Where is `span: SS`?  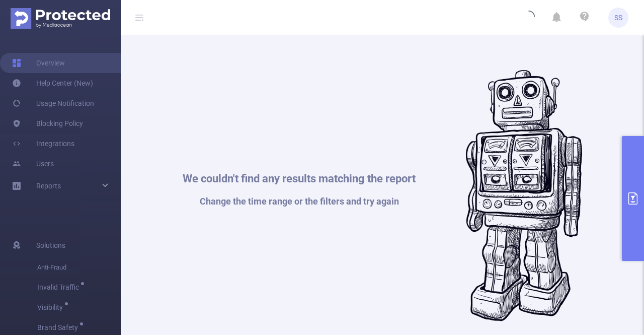
span: SS is located at coordinates (618, 18).